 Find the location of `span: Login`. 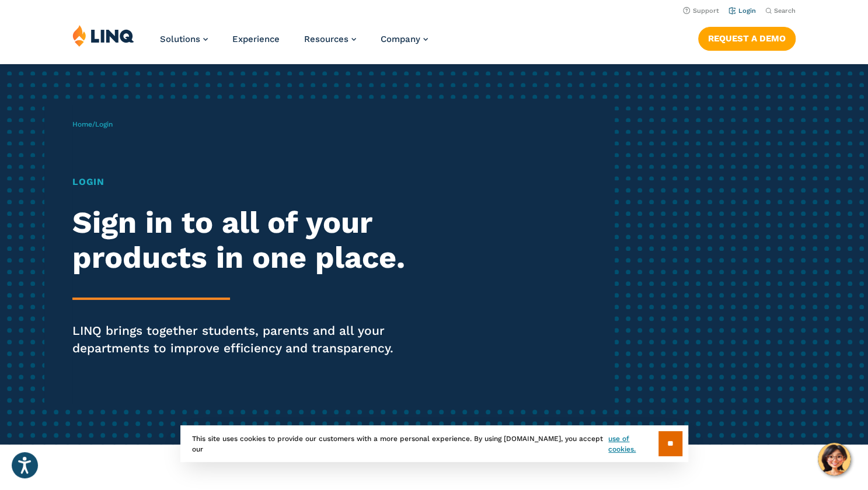

span: Login is located at coordinates (104, 124).